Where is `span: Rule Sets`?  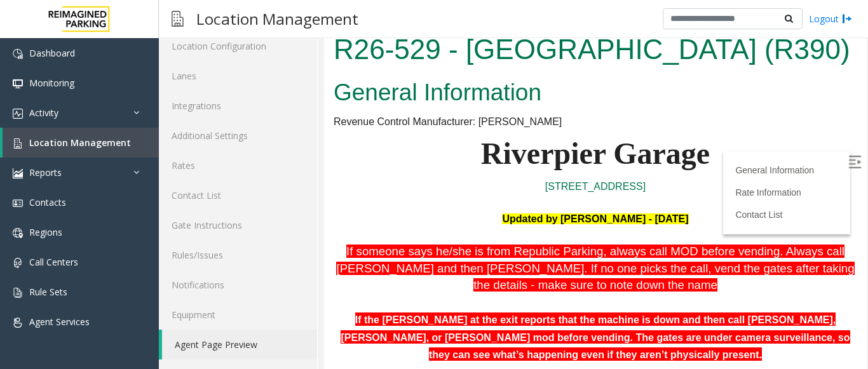
span: Rule Sets is located at coordinates (48, 292).